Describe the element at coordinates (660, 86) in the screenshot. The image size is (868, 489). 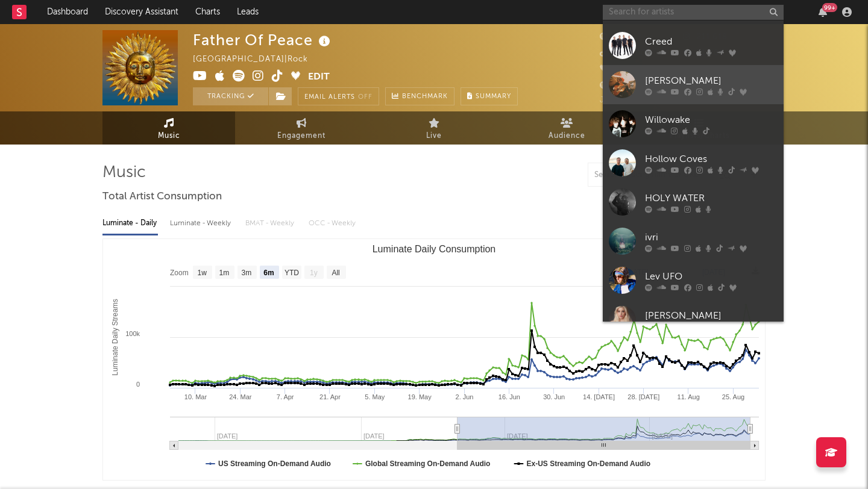
I see `span: 413,462 Monthly Listeners` at that location.